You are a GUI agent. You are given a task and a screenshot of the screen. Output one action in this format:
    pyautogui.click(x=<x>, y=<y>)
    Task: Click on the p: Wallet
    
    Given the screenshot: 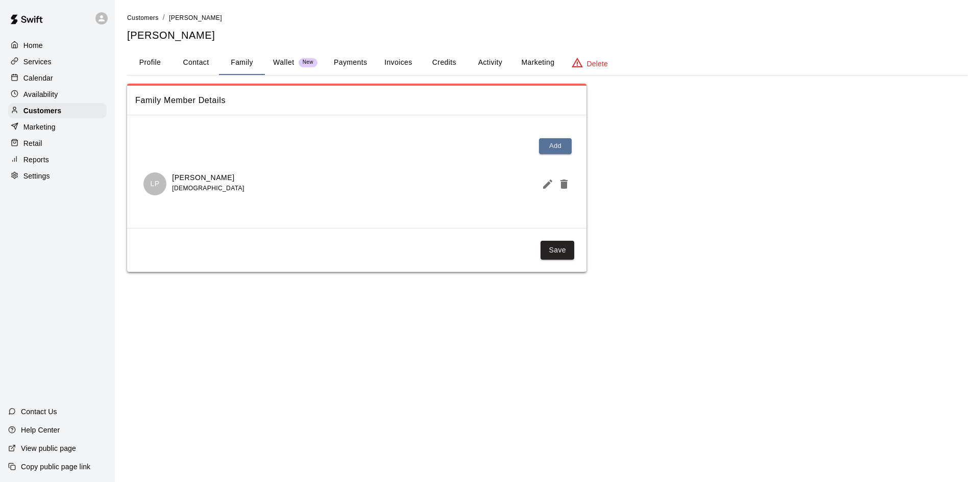 What is the action you would take?
    pyautogui.click(x=283, y=62)
    